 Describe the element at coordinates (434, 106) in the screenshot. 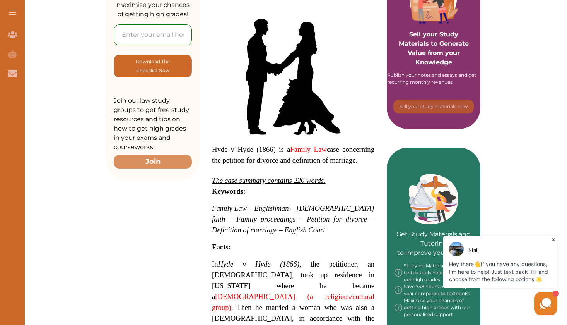

I see `p: Sell your study materials now` at that location.